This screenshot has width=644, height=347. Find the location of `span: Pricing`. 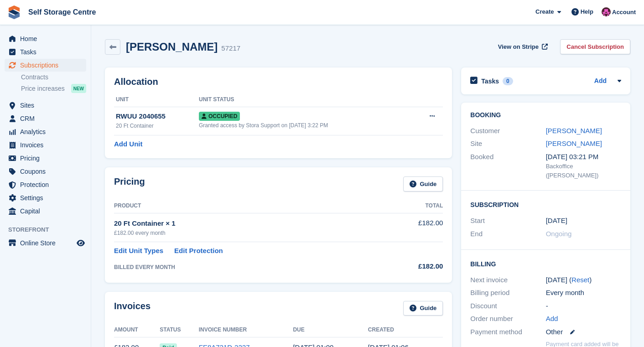

span: Pricing is located at coordinates (47, 158).